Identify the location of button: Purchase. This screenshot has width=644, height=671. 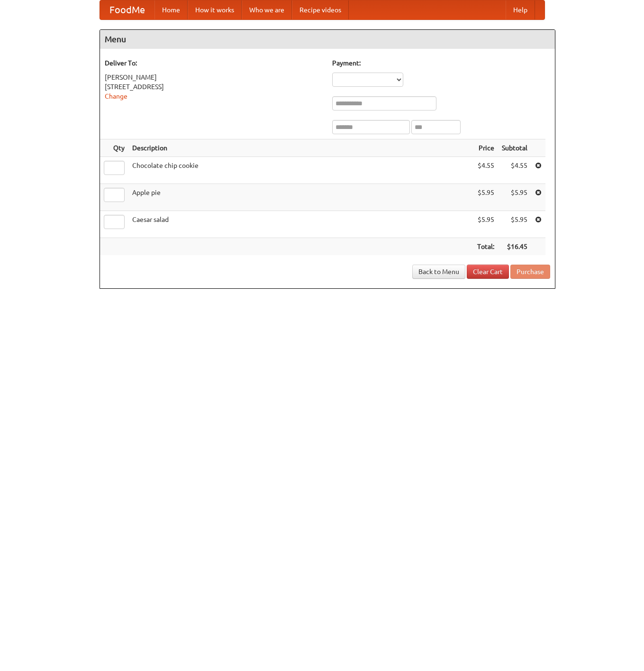
(530, 271).